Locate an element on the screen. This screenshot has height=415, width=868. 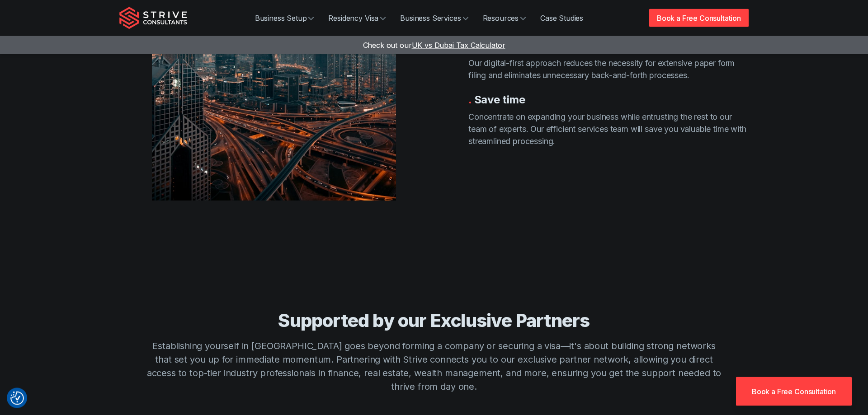
img: Revisit consent button is located at coordinates (18, 398).